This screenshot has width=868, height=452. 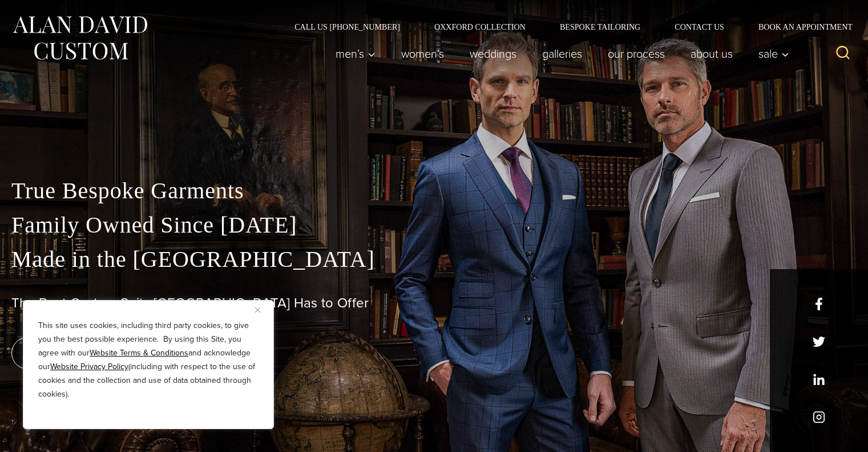 What do you see at coordinates (493, 54) in the screenshot?
I see `a: weddings` at bounding box center [493, 54].